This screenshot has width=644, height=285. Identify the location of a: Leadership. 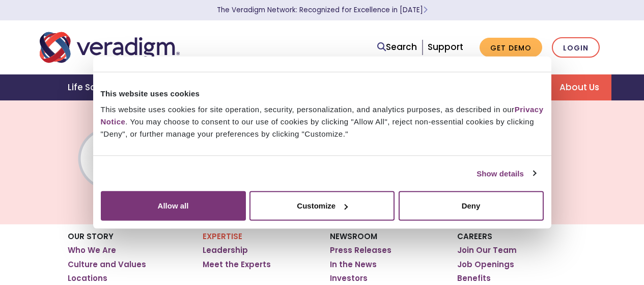
(225, 250).